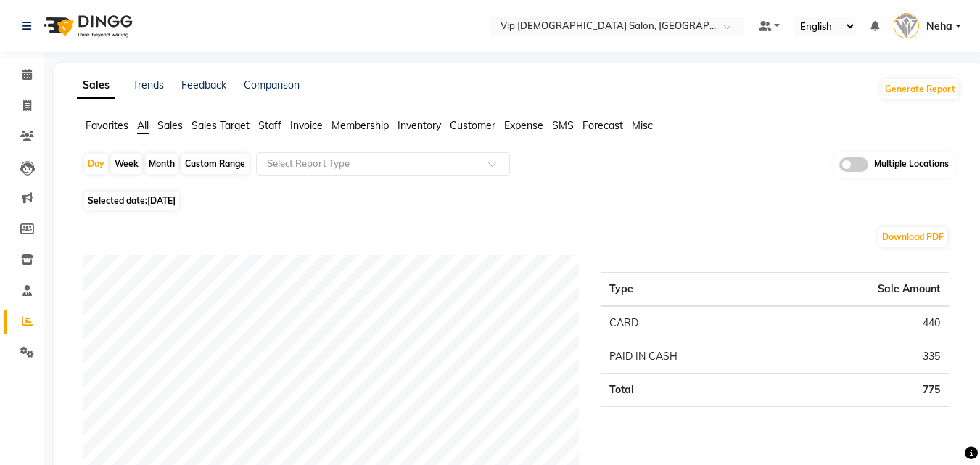  What do you see at coordinates (912, 237) in the screenshot?
I see `button: Download PDF` at bounding box center [912, 237].